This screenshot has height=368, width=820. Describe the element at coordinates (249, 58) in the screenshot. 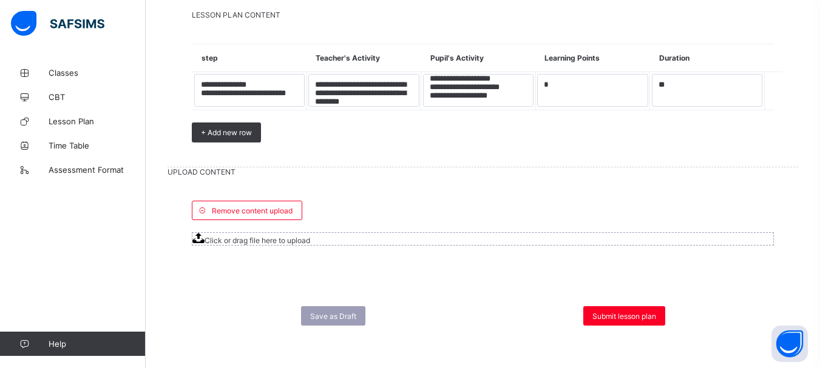

I see `th: step` at that location.